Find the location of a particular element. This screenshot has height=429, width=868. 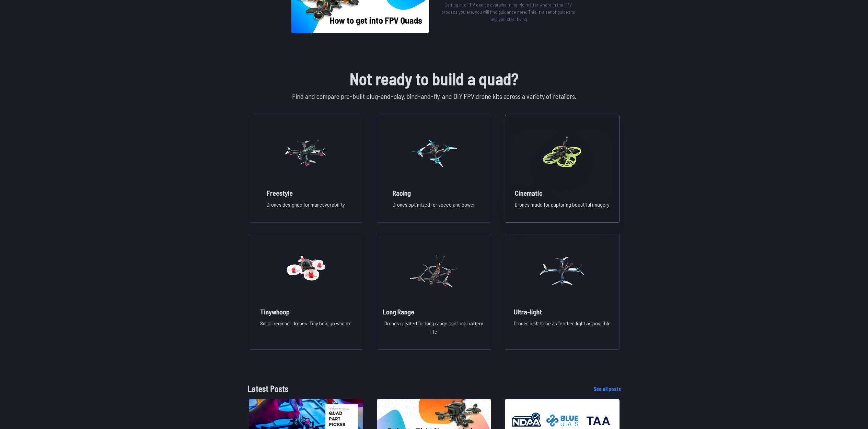

h2: Racing is located at coordinates (434, 193).